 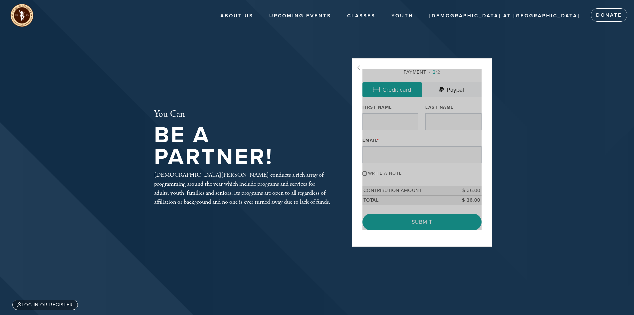 What do you see at coordinates (300, 16) in the screenshot?
I see `a: Upcoming Events` at bounding box center [300, 16].